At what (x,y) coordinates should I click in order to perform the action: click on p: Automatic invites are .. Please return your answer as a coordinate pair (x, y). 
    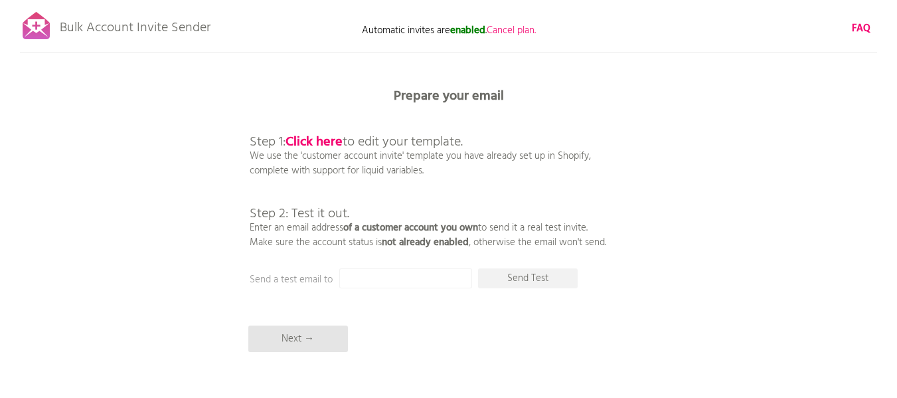
    Looking at the image, I should click on (449, 31).